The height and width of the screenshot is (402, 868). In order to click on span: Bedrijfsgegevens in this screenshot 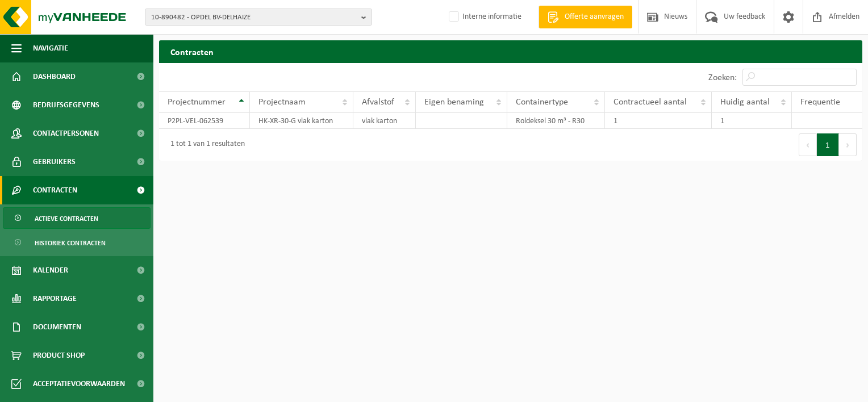, I will do `click(66, 105)`.